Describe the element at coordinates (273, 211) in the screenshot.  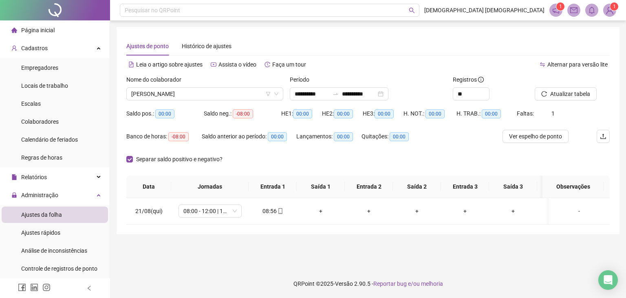
I see `div: 08:56` at that location.